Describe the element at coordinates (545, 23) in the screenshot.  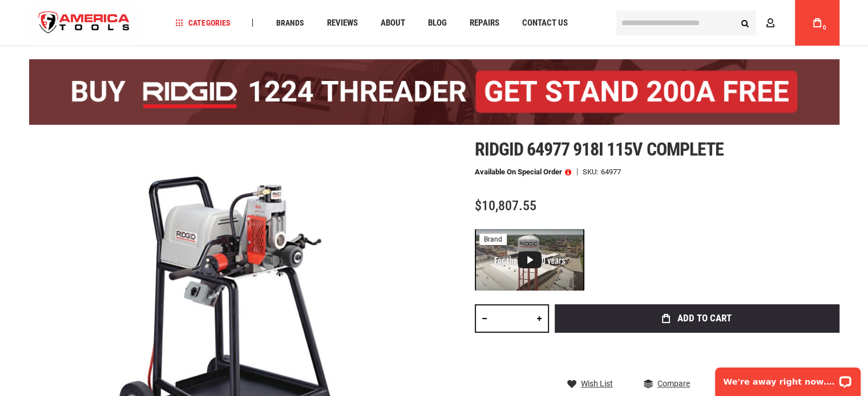
I see `span: Contact Us` at that location.